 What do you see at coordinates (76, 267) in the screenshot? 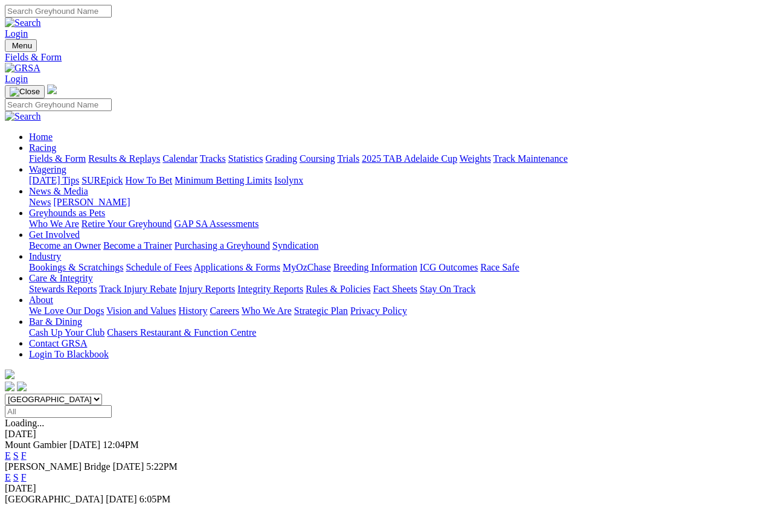
I see `a: Bookings & Scratchings` at bounding box center [76, 267].